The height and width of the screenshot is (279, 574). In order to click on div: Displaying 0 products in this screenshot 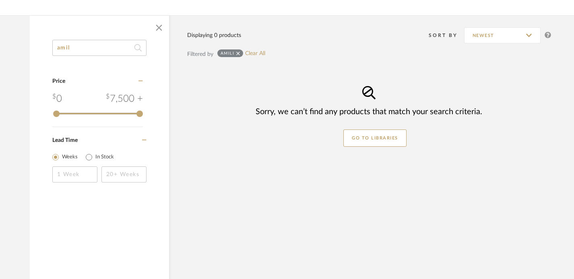, I will do `click(214, 35)`.